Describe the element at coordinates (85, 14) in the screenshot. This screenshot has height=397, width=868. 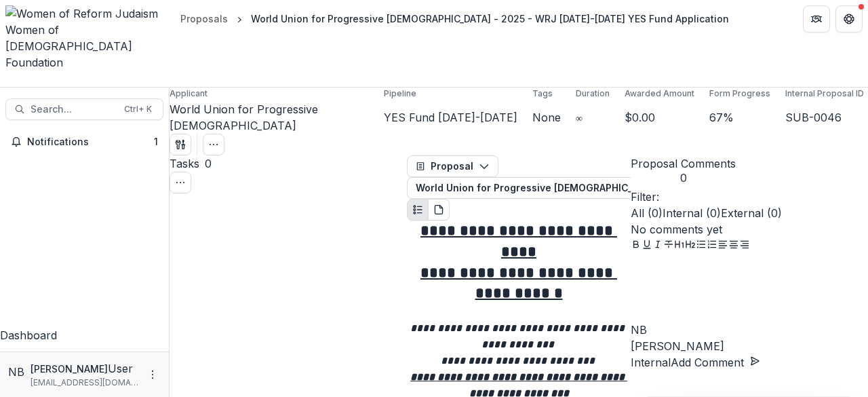
I see `img: Women of Reform Judaism` at that location.